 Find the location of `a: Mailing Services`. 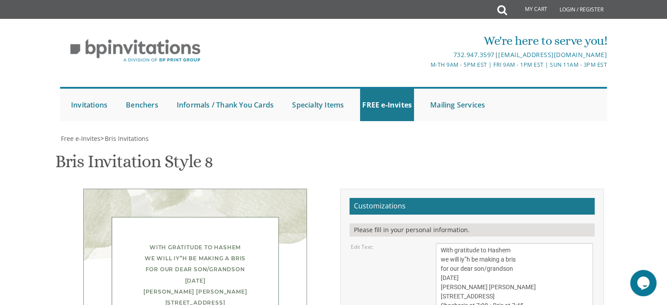

a: Mailing Services is located at coordinates (457, 105).